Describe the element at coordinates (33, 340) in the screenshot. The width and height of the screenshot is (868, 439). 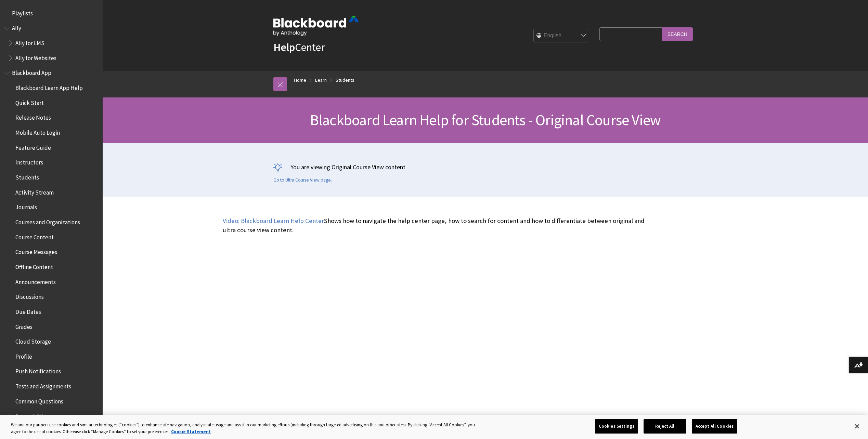
I see `span: Cloud Storage` at that location.